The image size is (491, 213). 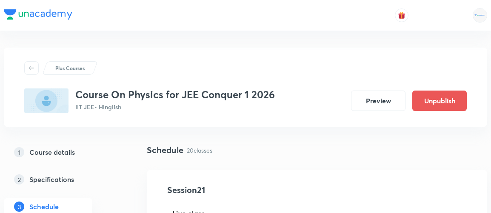 I want to click on a: Company Logo, so click(x=38, y=15).